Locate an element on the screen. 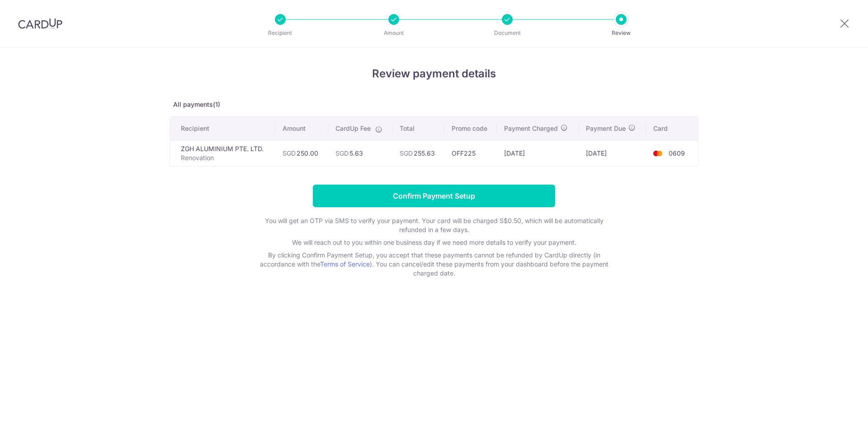  img: <span class="translation_missing" title="translation missing: en.account_steps.new_confirm_form.b... is located at coordinates (658, 153).